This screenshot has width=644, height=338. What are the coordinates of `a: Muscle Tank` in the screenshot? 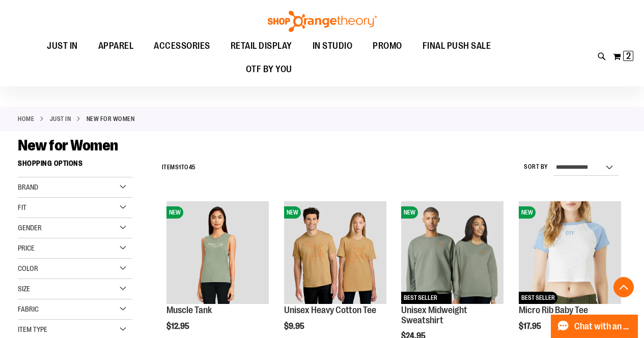 It's located at (189, 310).